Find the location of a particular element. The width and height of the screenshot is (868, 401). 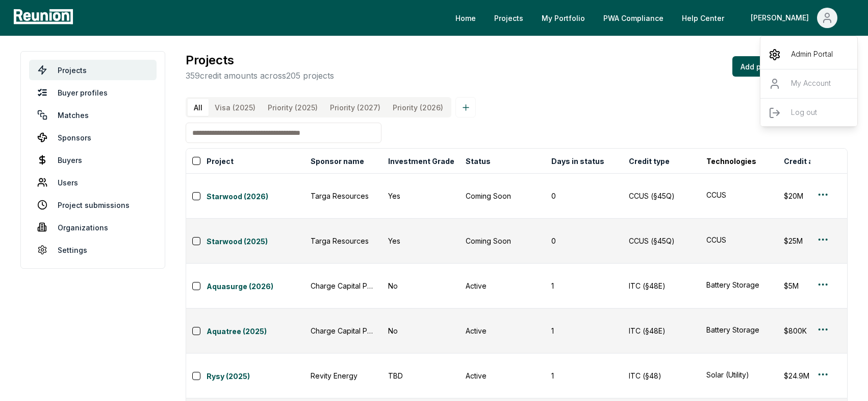

button: Days in status is located at coordinates (578, 161).